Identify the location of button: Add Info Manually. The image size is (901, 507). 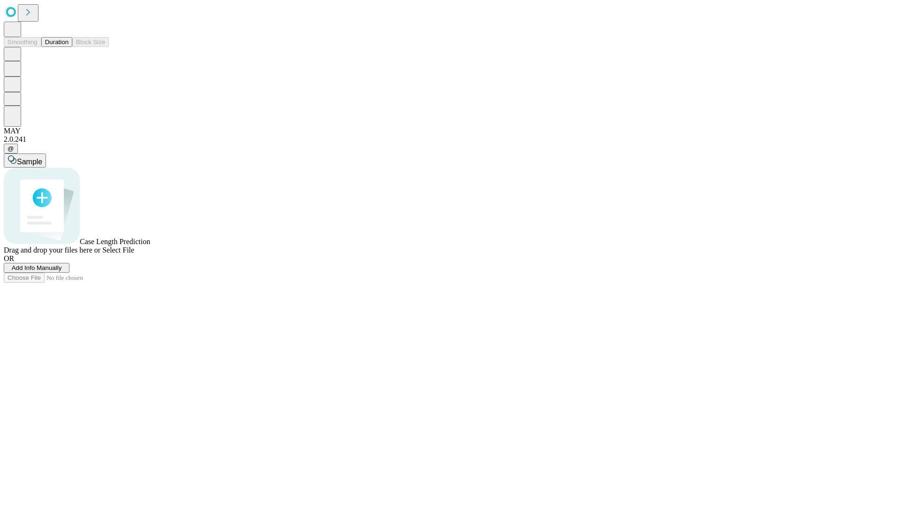
(37, 268).